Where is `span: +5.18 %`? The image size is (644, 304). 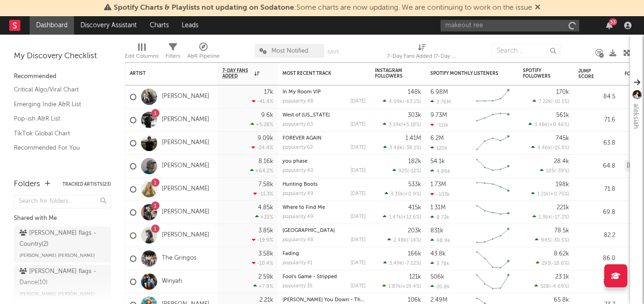
span: +5.18 % is located at coordinates (411, 125).